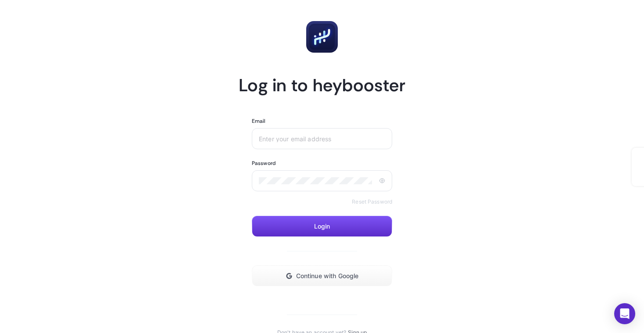 The image size is (644, 333). I want to click on a: Reset Password, so click(372, 202).